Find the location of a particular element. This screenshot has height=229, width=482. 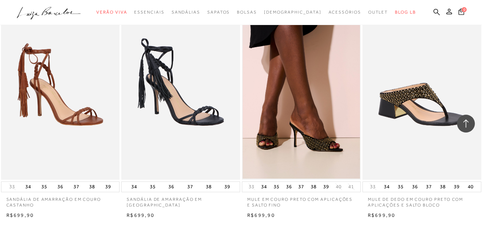

a: SANDÁLIA DE AMARRAÇÃO EM COURO CASTANHO SANDÁLIA DE AMARRAÇÃO EM COURO CASTANHO is located at coordinates (60, 90).